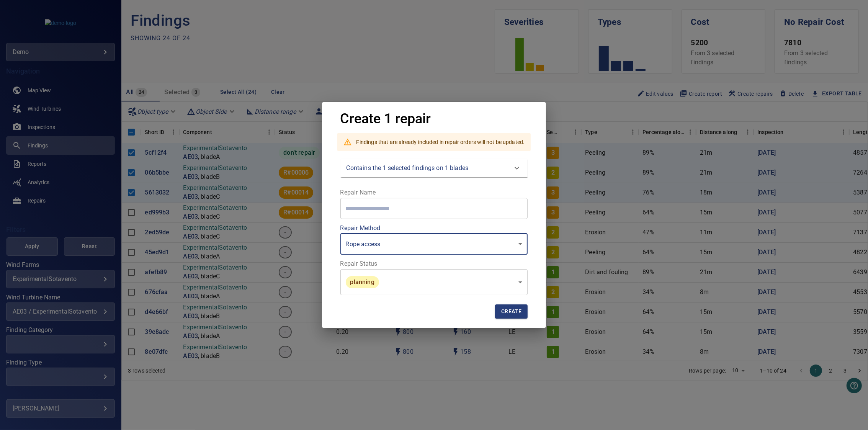 Image resolution: width=868 pixels, height=430 pixels. What do you see at coordinates (434, 168) in the screenshot?
I see `div: Contains the 1 selected findings on 1 blades` at bounding box center [434, 168].